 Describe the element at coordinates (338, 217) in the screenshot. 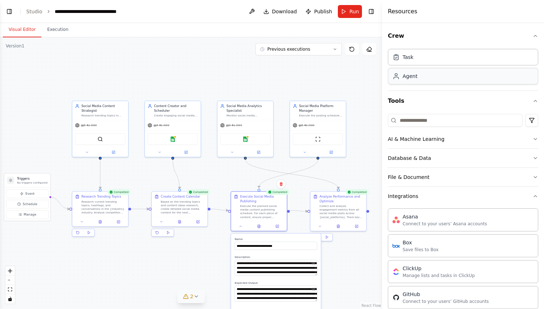

I see `div: CompletedAnalyze Performance and OptimizeCollect and analyze engagement metrics from all social m...` at that location.